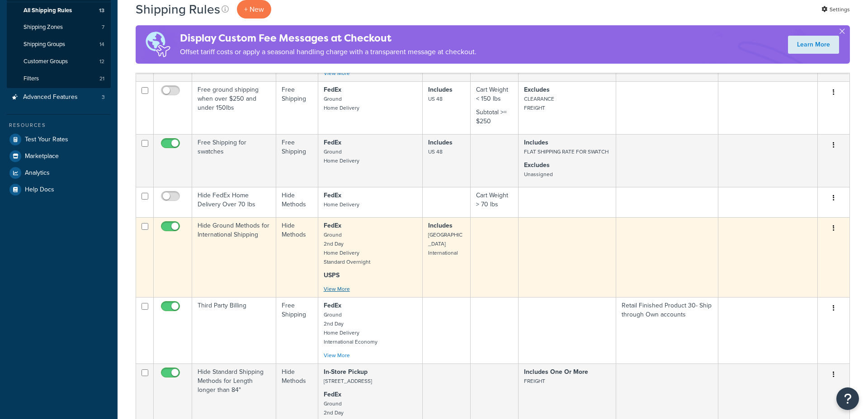 Image resolution: width=868 pixels, height=419 pixels. I want to click on div: v 4.0.25, so click(35, 18).